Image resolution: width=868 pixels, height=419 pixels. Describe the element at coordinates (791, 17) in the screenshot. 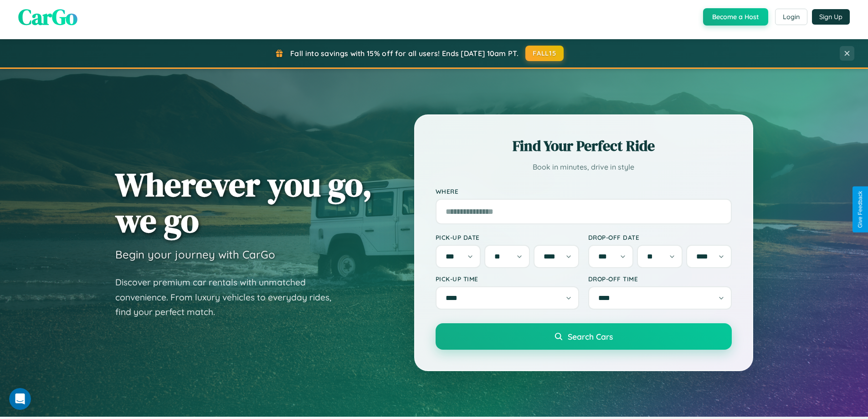

I see `button: Login` at that location.